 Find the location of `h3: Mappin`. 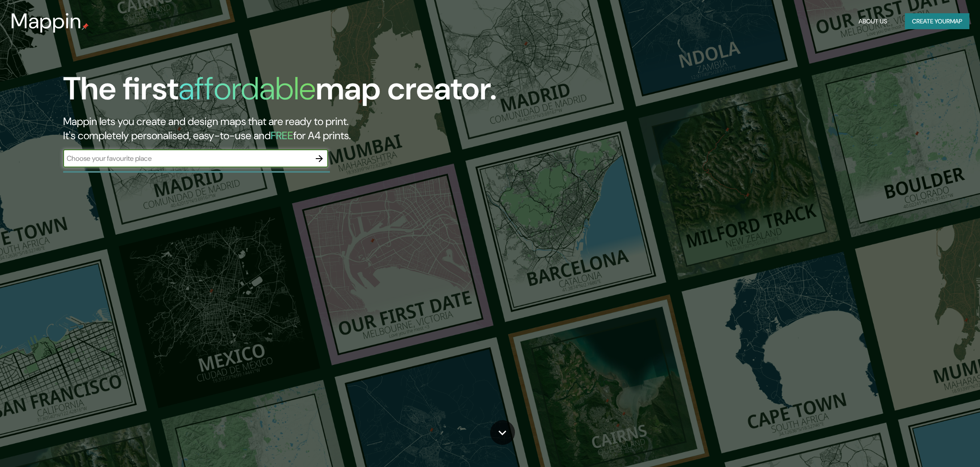

h3: Mappin is located at coordinates (46, 21).